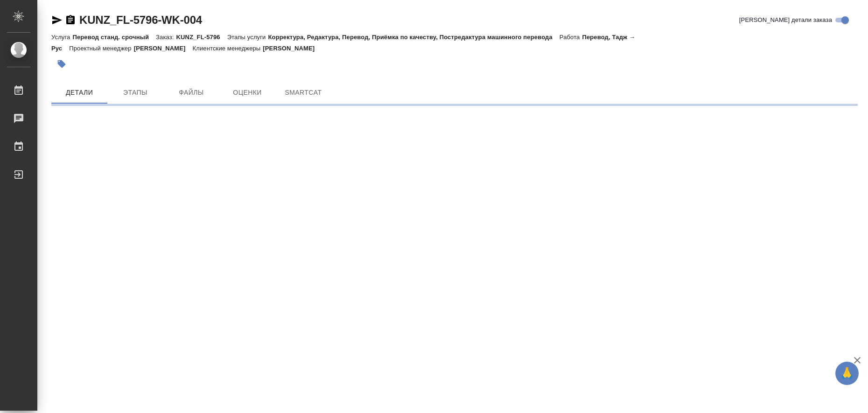 The image size is (868, 413). What do you see at coordinates (102, 48) in the screenshot?
I see `p: Проектный менеджер` at bounding box center [102, 48].